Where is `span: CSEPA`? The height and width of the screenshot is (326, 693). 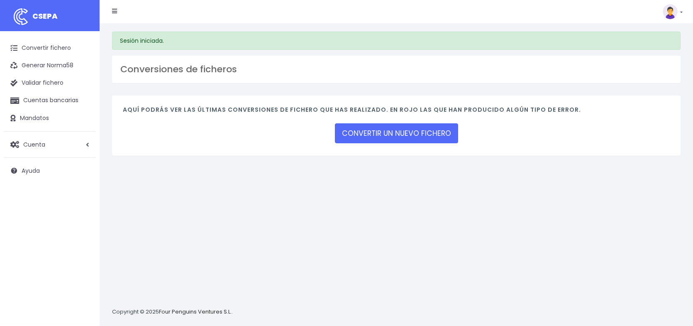
span: CSEPA is located at coordinates (45, 16).